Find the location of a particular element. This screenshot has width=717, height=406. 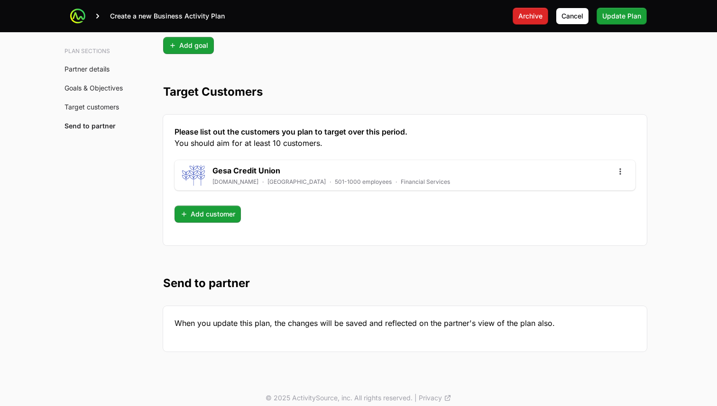

button: Archive is located at coordinates (530, 16).